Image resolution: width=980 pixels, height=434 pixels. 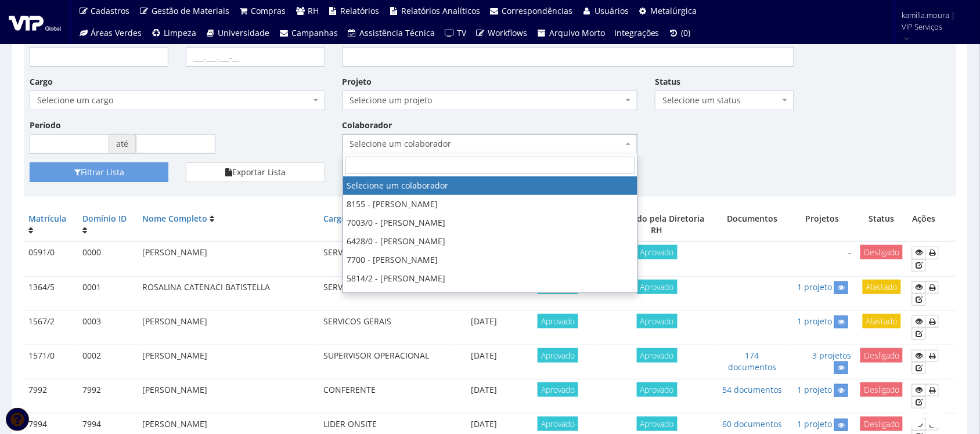 What do you see at coordinates (391, 33) in the screenshot?
I see `a: Assistência Técnica` at bounding box center [391, 33].